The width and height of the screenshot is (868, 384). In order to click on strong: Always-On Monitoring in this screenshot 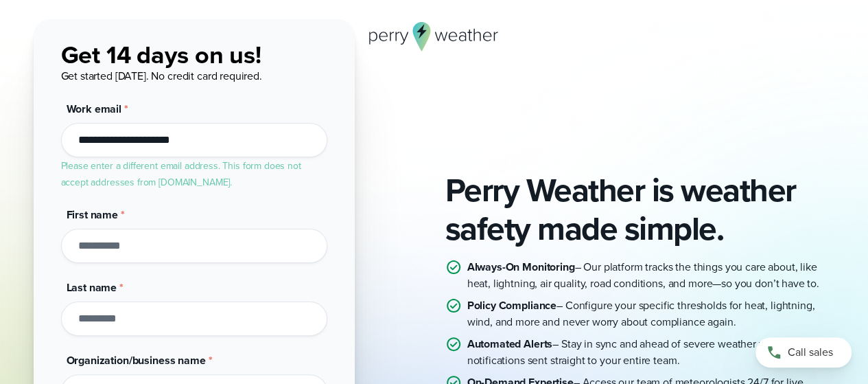, I will do `click(521, 266)`.